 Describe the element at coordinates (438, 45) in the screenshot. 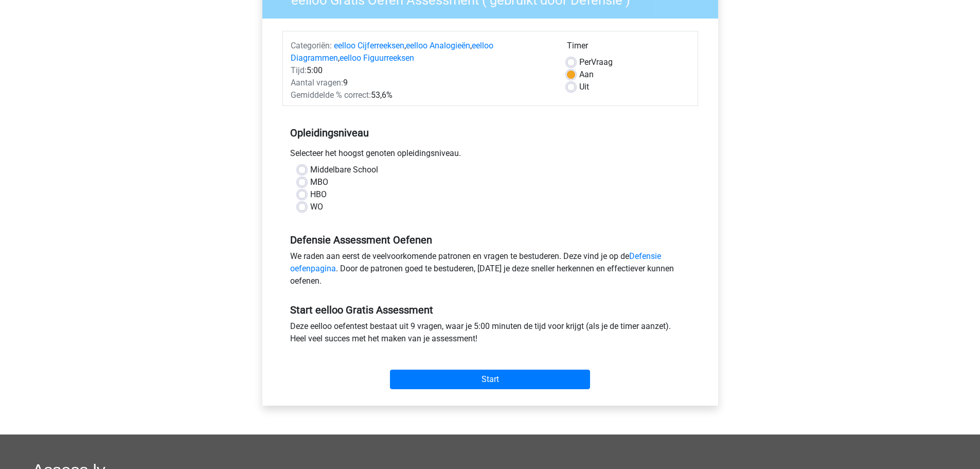

I see `a: eelloo Analogieën` at that location.